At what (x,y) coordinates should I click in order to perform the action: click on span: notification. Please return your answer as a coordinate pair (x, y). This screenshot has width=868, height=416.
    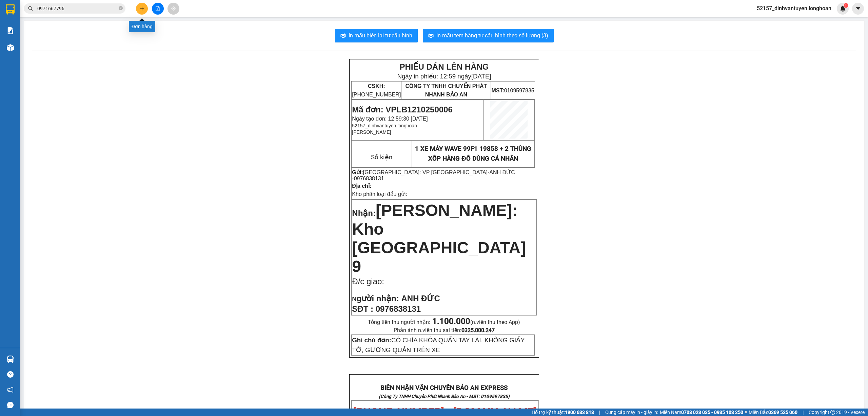
    Looking at the image, I should click on (10, 390).